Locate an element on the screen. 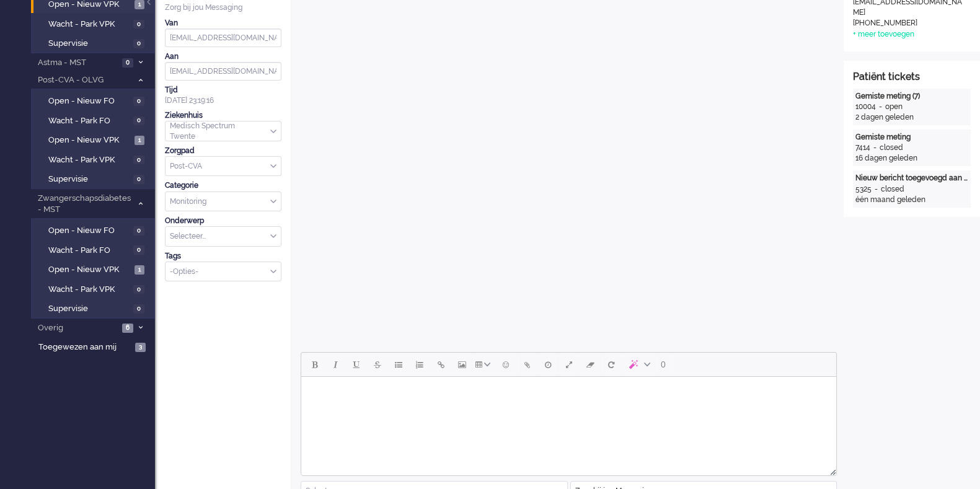  body: Rich Text Area. Press ALT-0 for help. is located at coordinates (267, 16).